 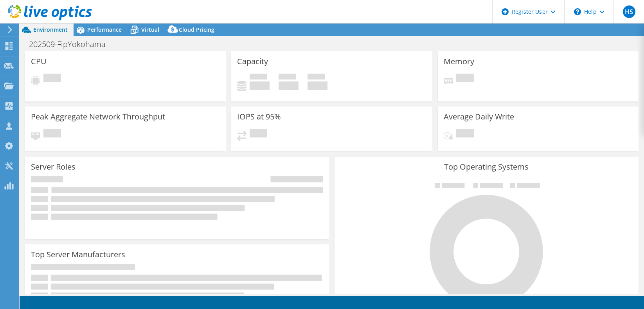 I want to click on h3: Memory, so click(x=459, y=61).